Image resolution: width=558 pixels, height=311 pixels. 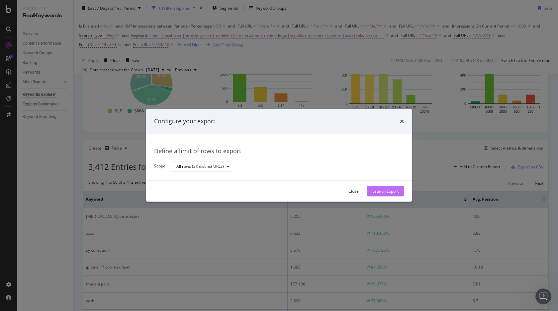 I want to click on button: All rows (3K distinct URLs), so click(x=201, y=167).